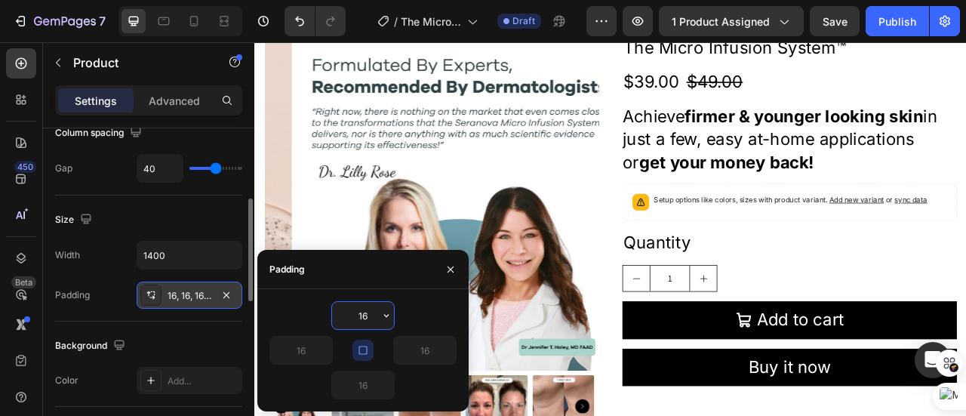  What do you see at coordinates (529, 300) in the screenshot?
I see `input: quantity` at bounding box center [529, 300].